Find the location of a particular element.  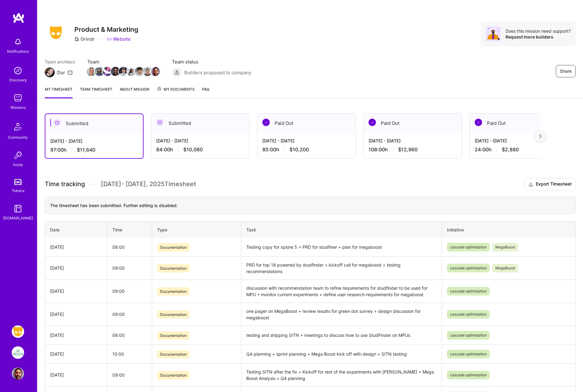

td: Q4 planning + sprint planning + Mega Boost kick off with design + SITN testing is located at coordinates (341, 354).